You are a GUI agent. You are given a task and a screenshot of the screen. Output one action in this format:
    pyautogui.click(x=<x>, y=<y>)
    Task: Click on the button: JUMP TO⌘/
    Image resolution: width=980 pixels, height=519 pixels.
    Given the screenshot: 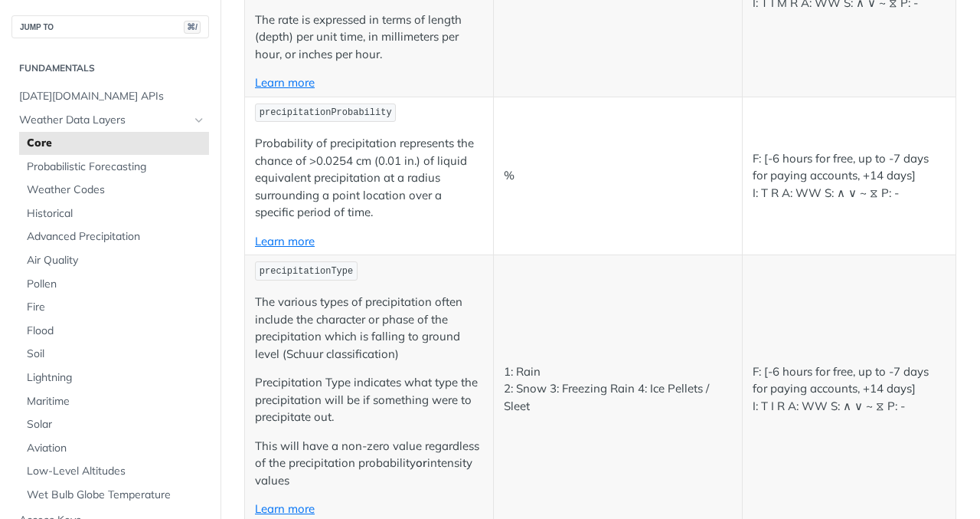 What is the action you would take?
    pyautogui.click(x=110, y=27)
    